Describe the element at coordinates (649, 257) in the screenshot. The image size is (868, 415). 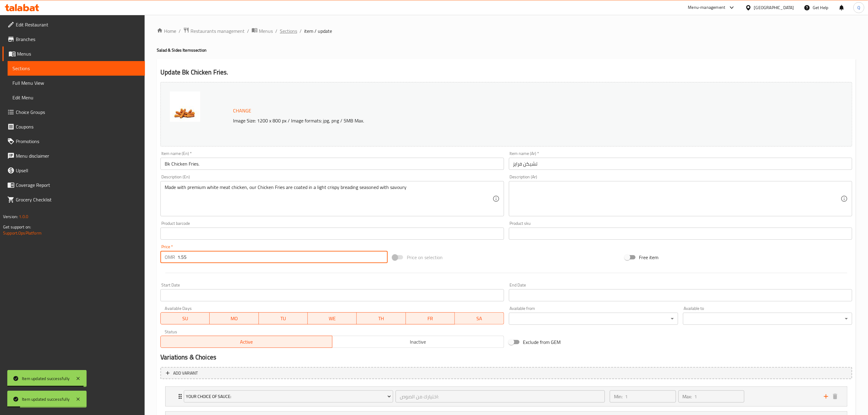
I see `span: Free item` at that location.